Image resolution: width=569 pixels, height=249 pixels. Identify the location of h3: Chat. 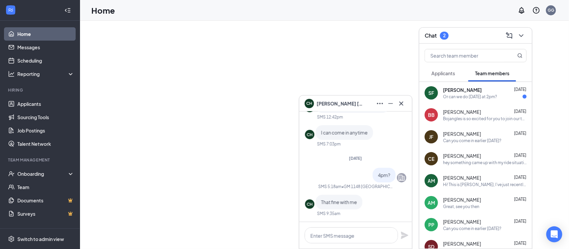
(430, 36).